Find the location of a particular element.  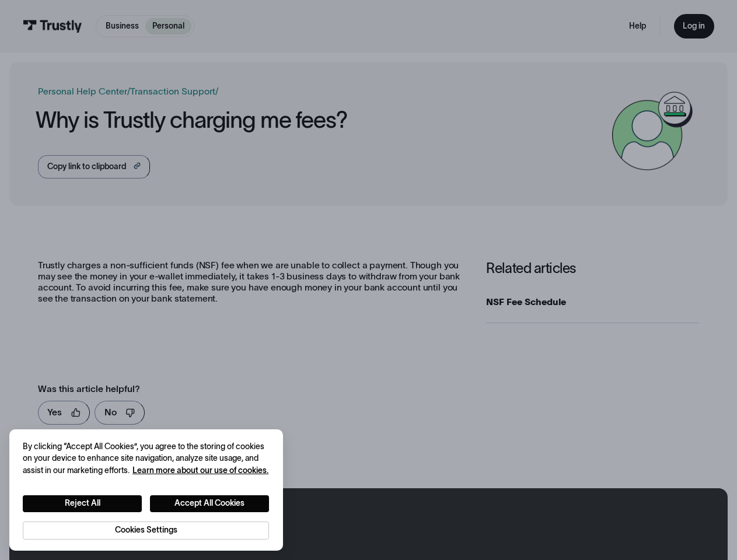

div: By clicking “Accept All Cookies”, you agree to the storing of cookies on your device to enhance s... is located at coordinates (146, 459).